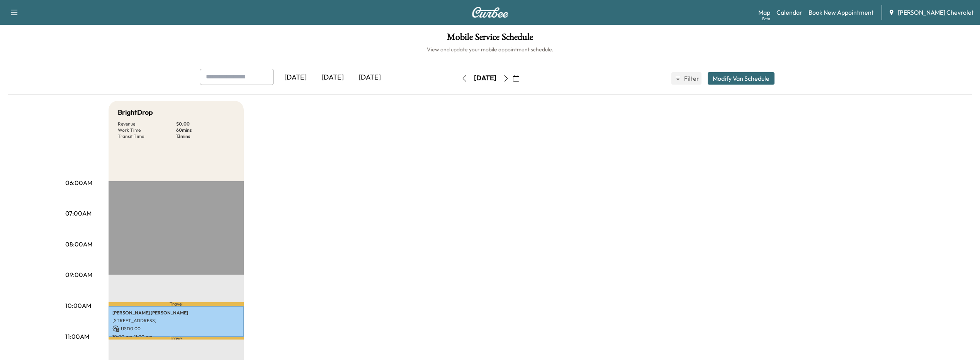 The width and height of the screenshot is (980, 360). Describe the element at coordinates (146, 124) in the screenshot. I see `p: Revenue` at that location.